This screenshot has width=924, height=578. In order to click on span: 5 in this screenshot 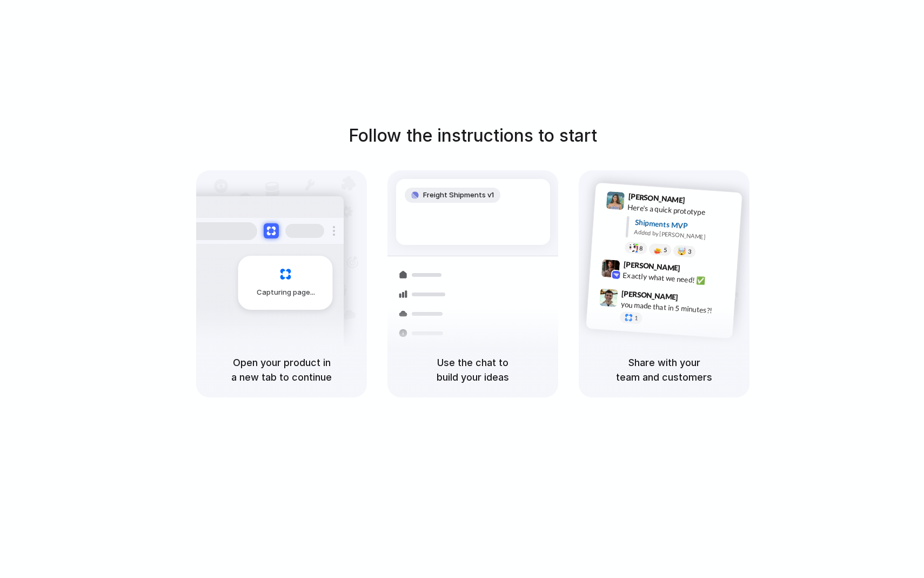, I will do `click(665, 249)`.